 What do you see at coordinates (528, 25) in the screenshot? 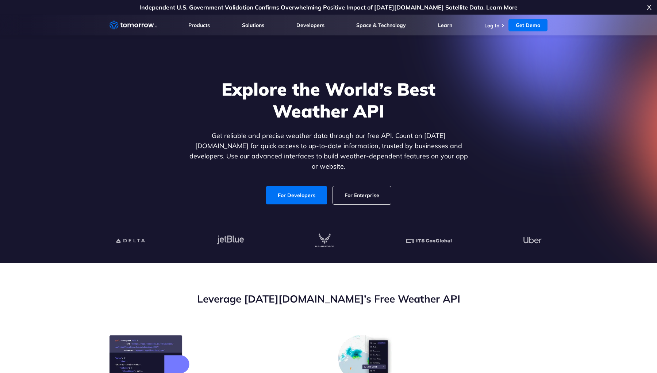
I see `a: Get Demo` at bounding box center [528, 25].